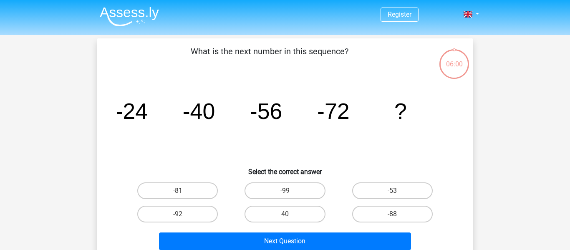  Describe the element at coordinates (284, 214) in the screenshot. I see `label: 40` at that location.